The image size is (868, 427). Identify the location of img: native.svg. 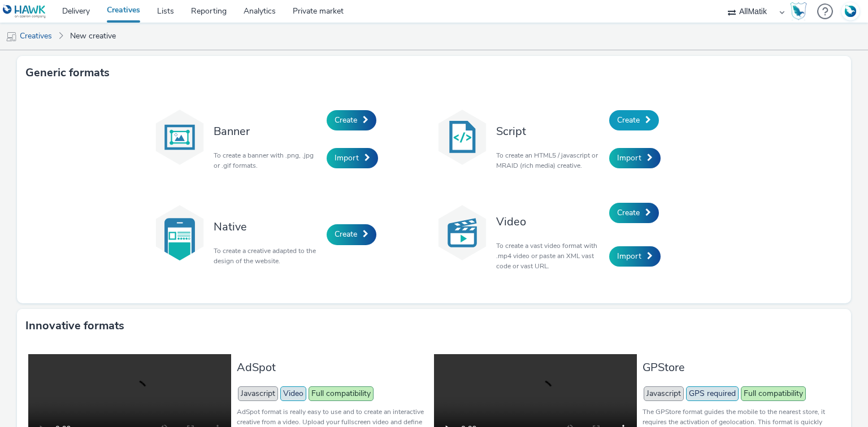
(180, 232).